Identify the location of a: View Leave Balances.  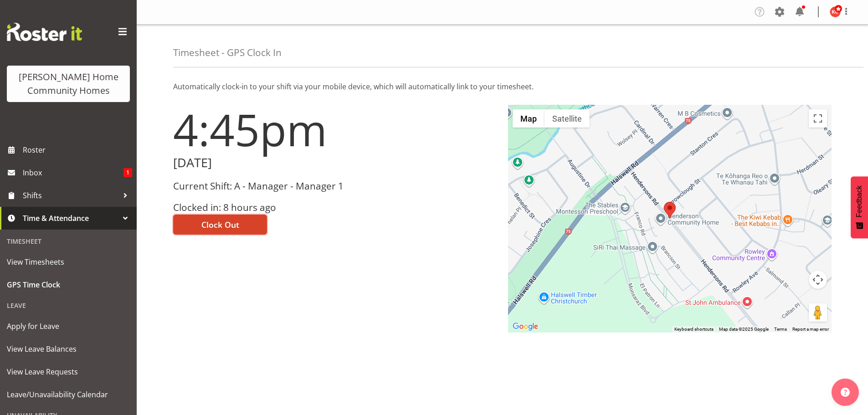
(68, 349).